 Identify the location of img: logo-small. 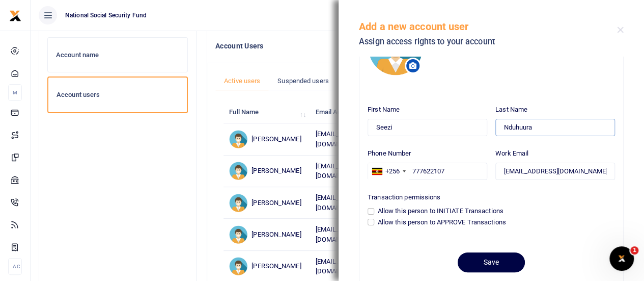
(15, 16).